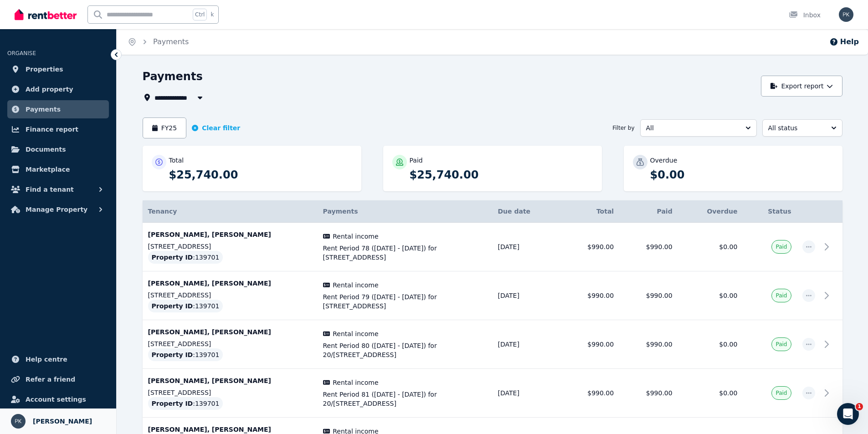  What do you see at coordinates (45, 149) in the screenshot?
I see `span: Documents` at bounding box center [45, 149].